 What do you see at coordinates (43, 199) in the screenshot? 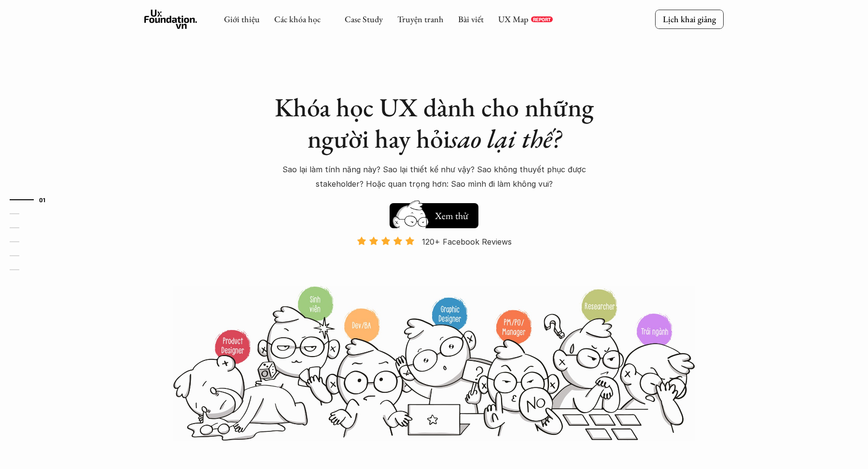
I see `strong: 01` at bounding box center [43, 199].